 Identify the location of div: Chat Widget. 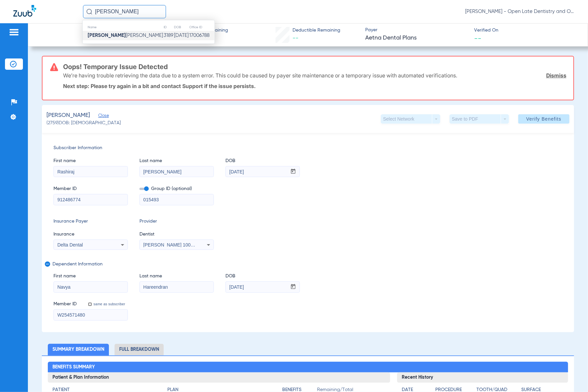
(571, 376).